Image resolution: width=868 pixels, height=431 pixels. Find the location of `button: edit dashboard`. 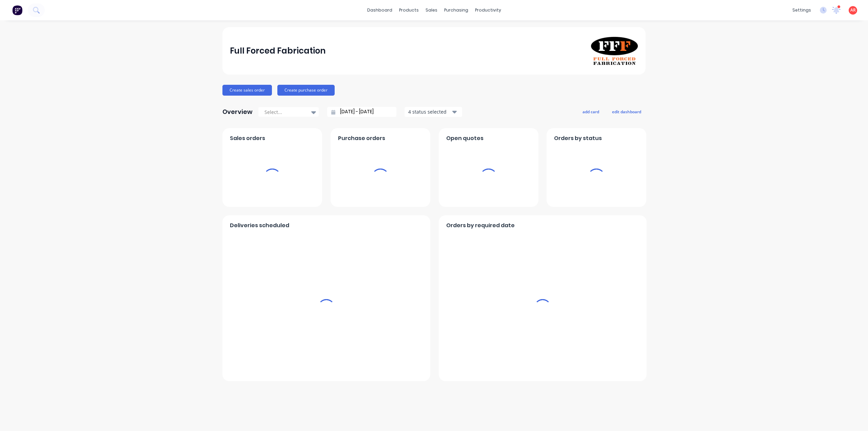

button: edit dashboard is located at coordinates (627, 112).